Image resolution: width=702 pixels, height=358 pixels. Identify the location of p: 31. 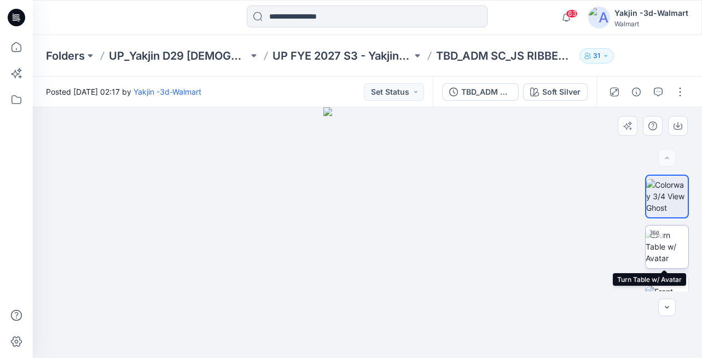
(596, 56).